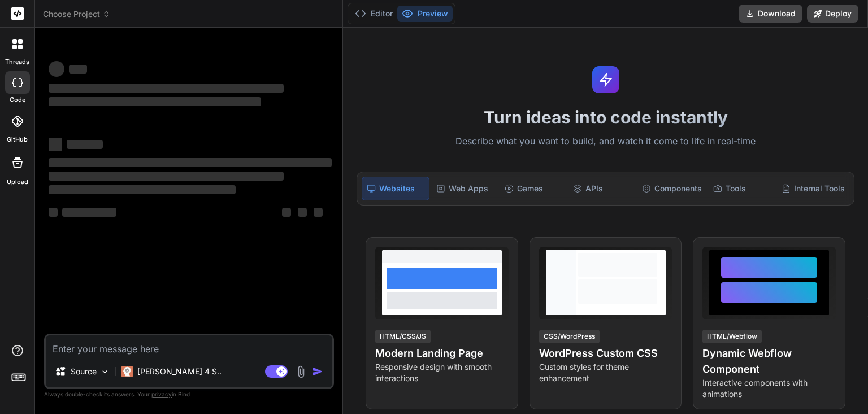 This screenshot has height=414, width=868. What do you see at coordinates (464, 189) in the screenshot?
I see `div: Web Apps` at bounding box center [464, 189].